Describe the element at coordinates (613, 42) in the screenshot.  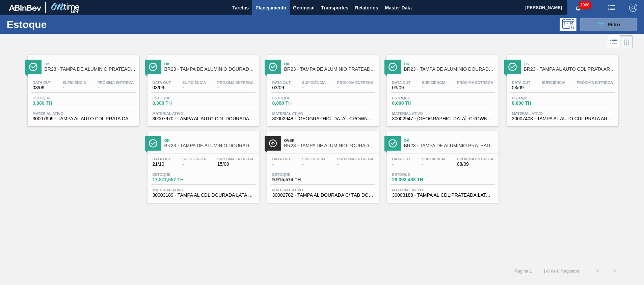
I see `div: Visão em Lista` at that location.